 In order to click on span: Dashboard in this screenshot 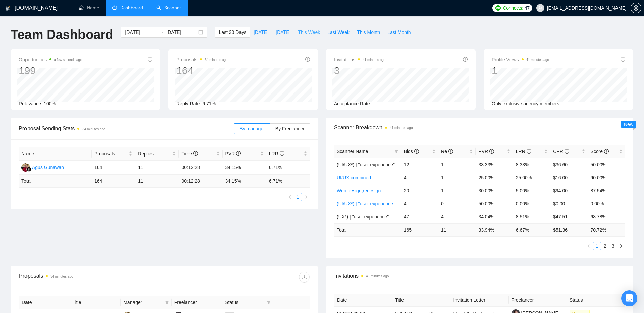, I will do `click(131, 8)`.